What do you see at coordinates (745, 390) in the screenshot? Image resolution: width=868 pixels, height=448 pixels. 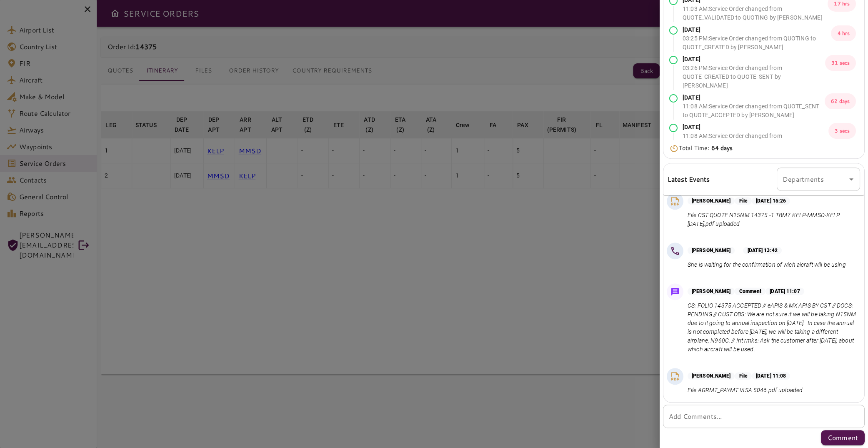 I see `p: File AGRMT_PAYMT VISA 5046.pdf uploaded` at bounding box center [745, 390].